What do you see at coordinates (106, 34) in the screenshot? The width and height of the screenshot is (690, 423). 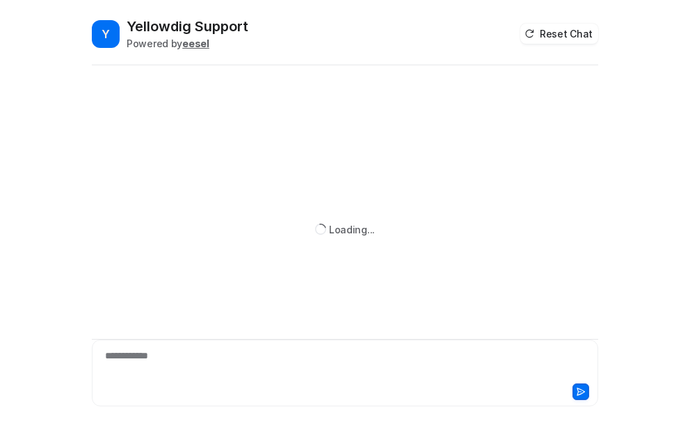 I see `span: Y` at bounding box center [106, 34].